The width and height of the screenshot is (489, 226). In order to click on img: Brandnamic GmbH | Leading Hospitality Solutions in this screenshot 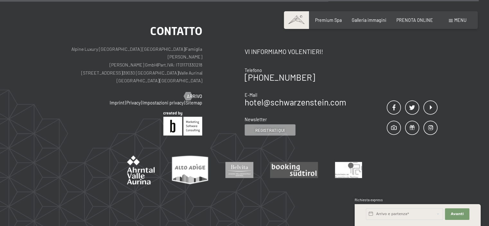, I will do `click(182, 123)`.